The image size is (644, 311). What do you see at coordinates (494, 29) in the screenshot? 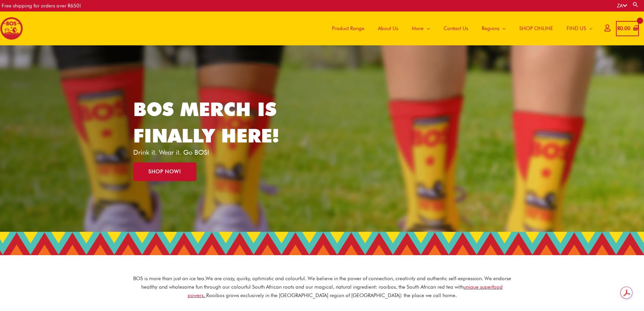
I see `a: Regions` at bounding box center [494, 29].